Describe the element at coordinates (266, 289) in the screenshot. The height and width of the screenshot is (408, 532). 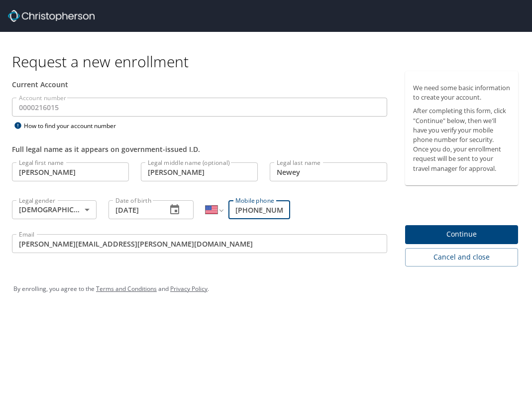
I see `div: By enrolling, you agree to the and .` at that location.